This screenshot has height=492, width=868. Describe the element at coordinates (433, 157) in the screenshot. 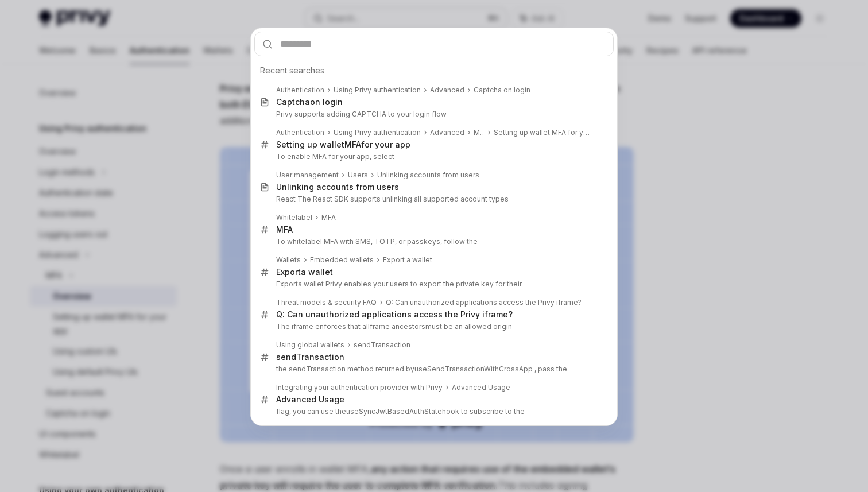

I see `p: To enable MFA for your app, select` at that location.